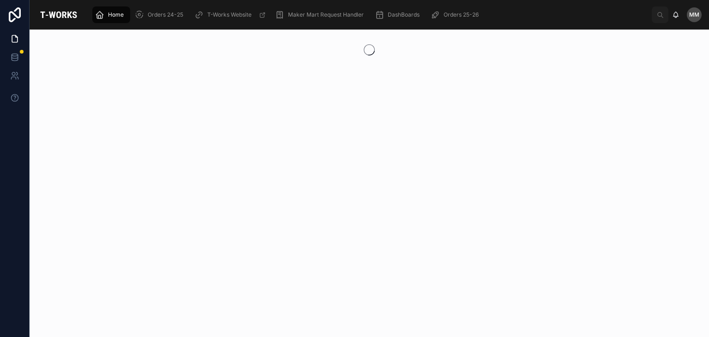 The image size is (709, 337). Describe the element at coordinates (321, 15) in the screenshot. I see `a: Maker Mart Request Handler` at that location.